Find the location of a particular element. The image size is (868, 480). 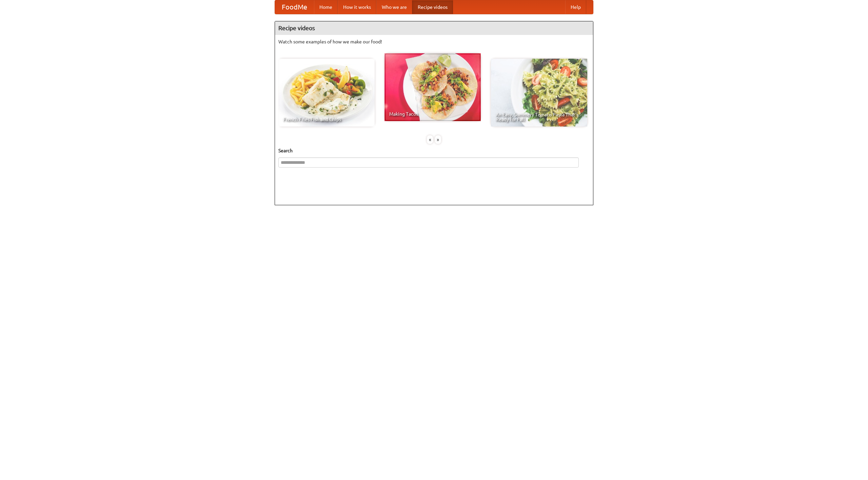

p: Watch some examples of how we make our food! is located at coordinates (434, 42).